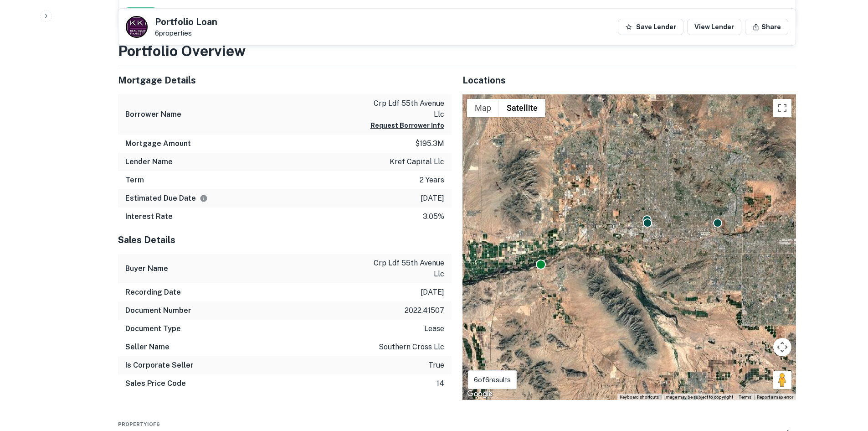 The image size is (868, 431). I want to click on button: Show satellite imagery, so click(522, 108).